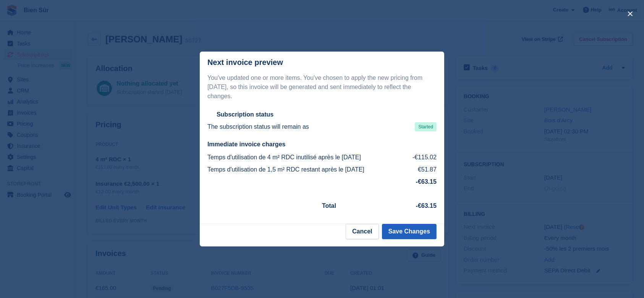 This screenshot has height=298, width=644. Describe the element at coordinates (409, 232) in the screenshot. I see `button: Save Changes` at that location.